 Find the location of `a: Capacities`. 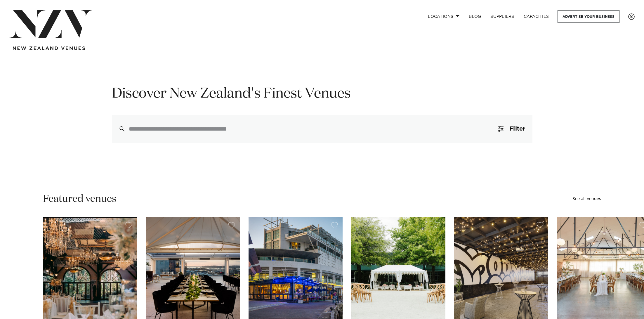

a: Capacities is located at coordinates (536, 16).